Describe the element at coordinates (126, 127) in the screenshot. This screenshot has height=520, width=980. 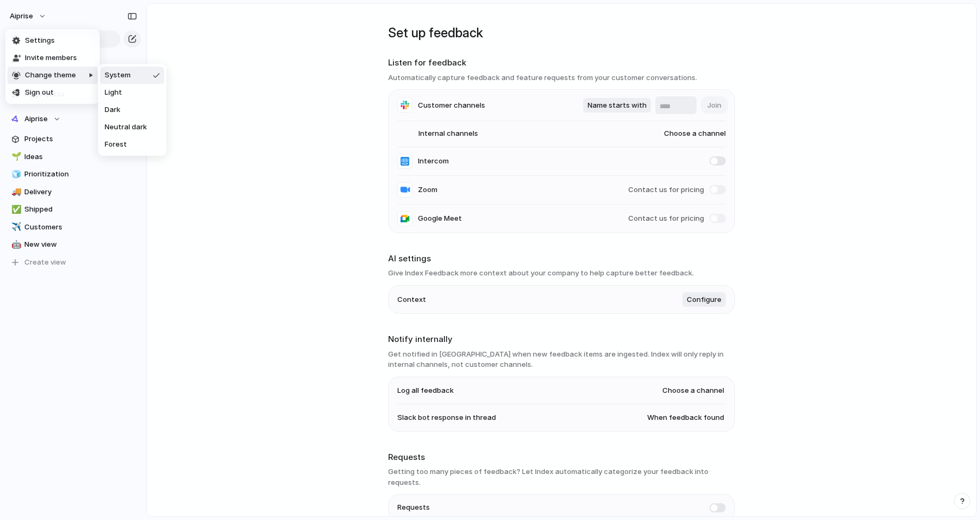
I see `span: Neutral dark` at that location.